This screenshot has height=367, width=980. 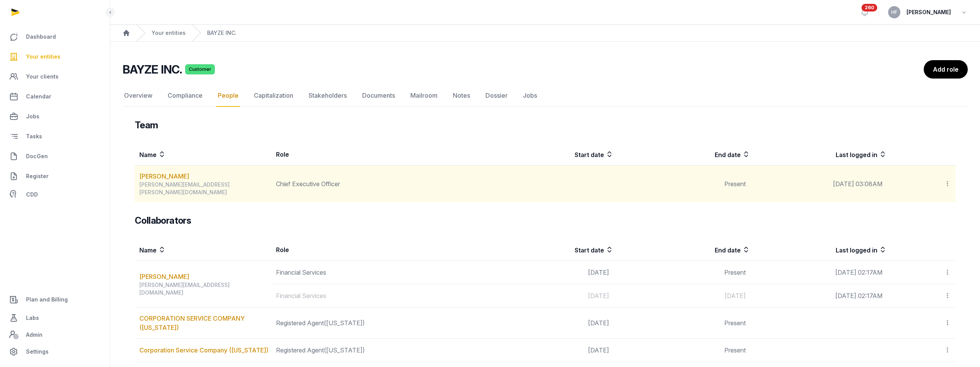 What do you see at coordinates (185, 96) in the screenshot?
I see `a: Compliance` at bounding box center [185, 96].